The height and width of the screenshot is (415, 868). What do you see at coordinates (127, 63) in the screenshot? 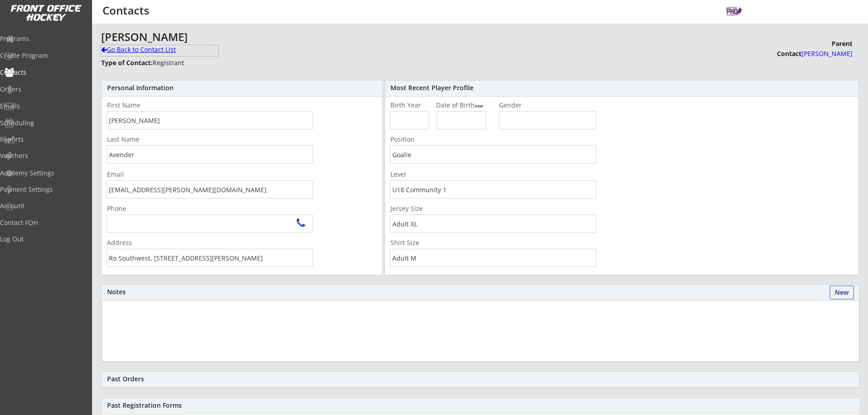
I see `strong: Type of Contact:` at bounding box center [127, 63].